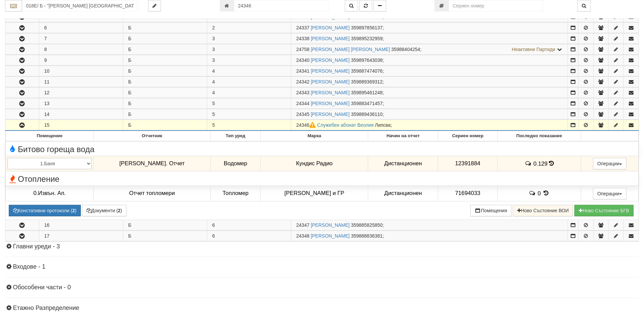  I want to click on th: Тип уред, so click(235, 136).